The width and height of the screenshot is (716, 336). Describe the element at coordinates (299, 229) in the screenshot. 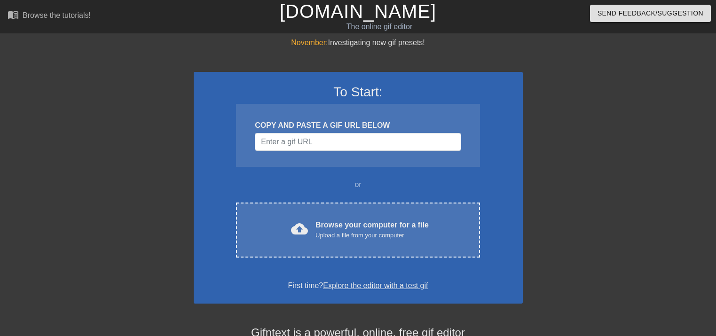

I see `span: cloud_upload` at that location.